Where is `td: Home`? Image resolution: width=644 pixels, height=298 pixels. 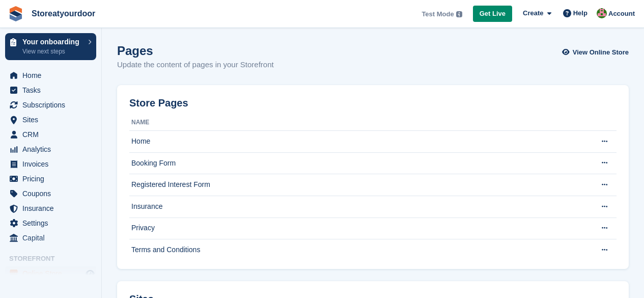
td: Home is located at coordinates (360, 142).